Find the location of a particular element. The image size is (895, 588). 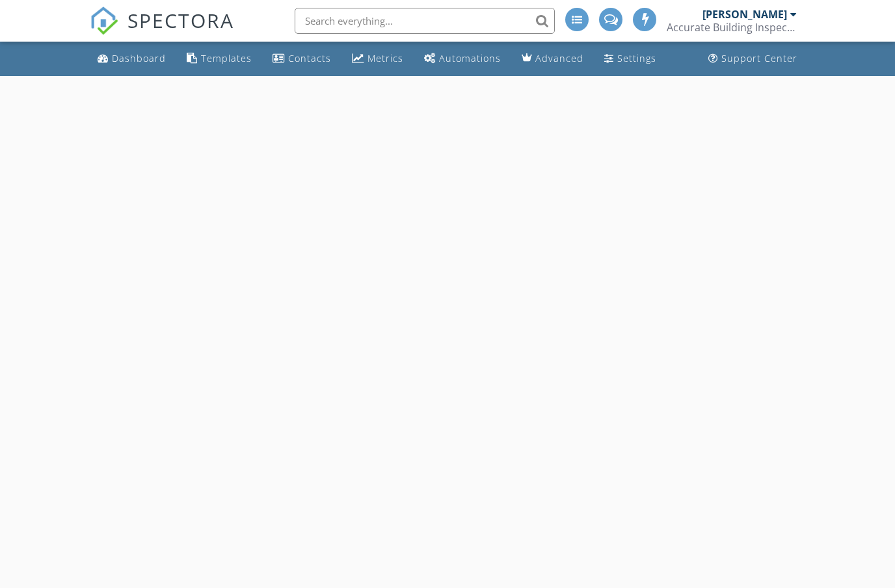

a: Advanced is located at coordinates (552, 59).